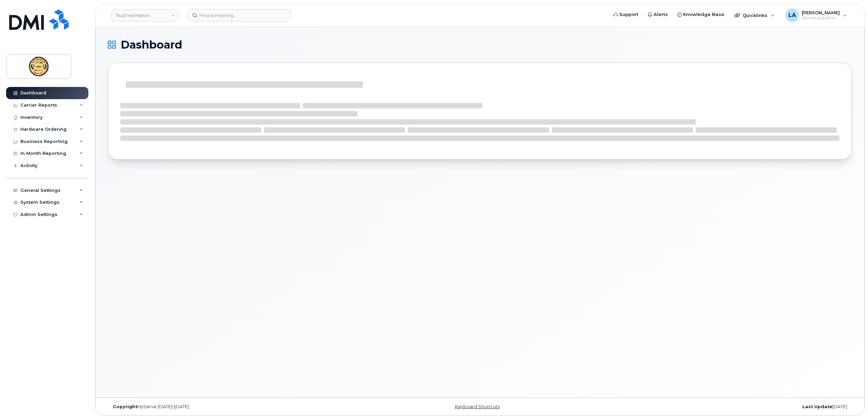  Describe the element at coordinates (151, 45) in the screenshot. I see `span: Dashboard` at that location.